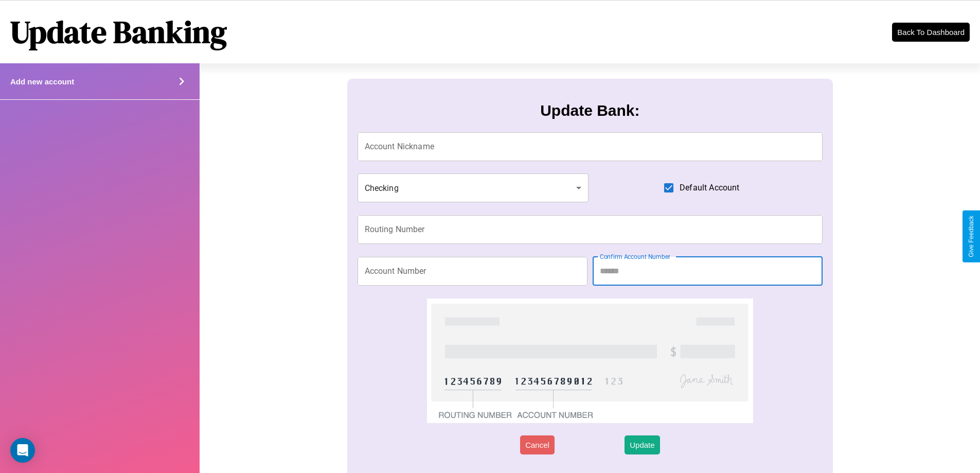 Image resolution: width=980 pixels, height=473 pixels. What do you see at coordinates (590, 110) in the screenshot?
I see `h3: Update Bank:` at bounding box center [590, 110].